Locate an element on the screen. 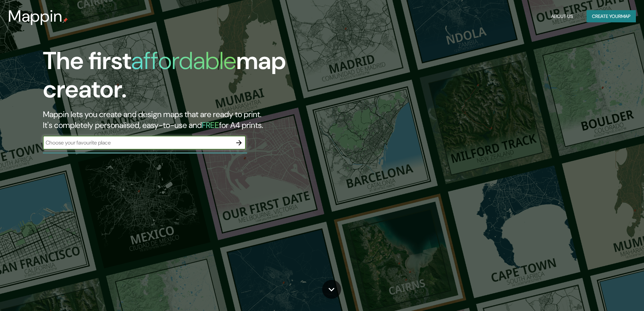  h1: affordable is located at coordinates (184, 60).